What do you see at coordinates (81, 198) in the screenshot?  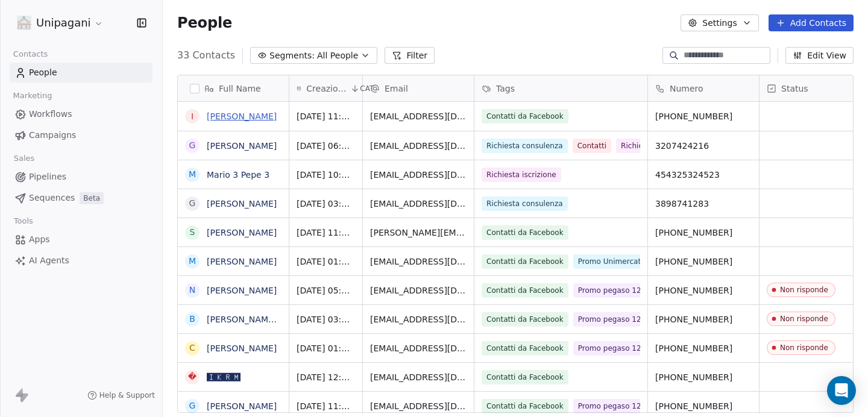 I see `a: SequencesBeta` at bounding box center [81, 198].